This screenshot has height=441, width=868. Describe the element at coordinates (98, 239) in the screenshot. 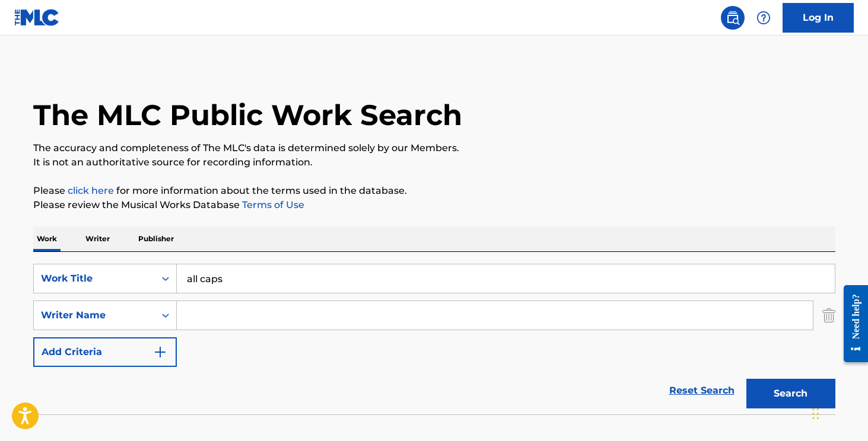

I see `p: Writer` at that location.